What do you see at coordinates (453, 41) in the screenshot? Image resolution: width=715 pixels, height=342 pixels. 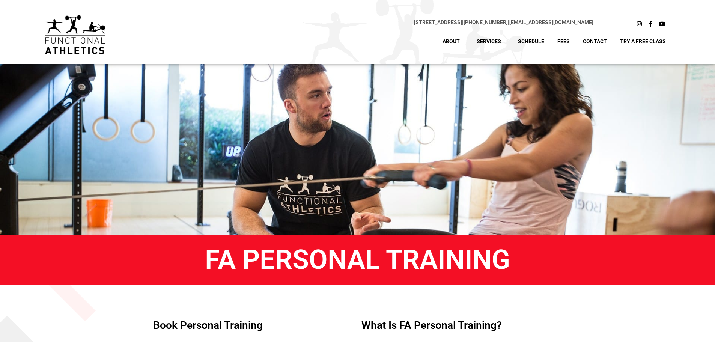 I see `a: About` at bounding box center [453, 41].